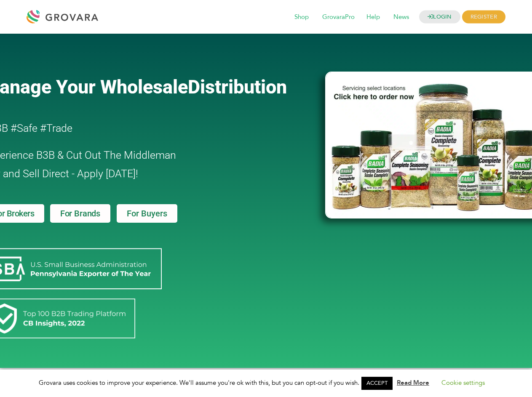  I want to click on span: GrovaraPro, so click(338, 17).